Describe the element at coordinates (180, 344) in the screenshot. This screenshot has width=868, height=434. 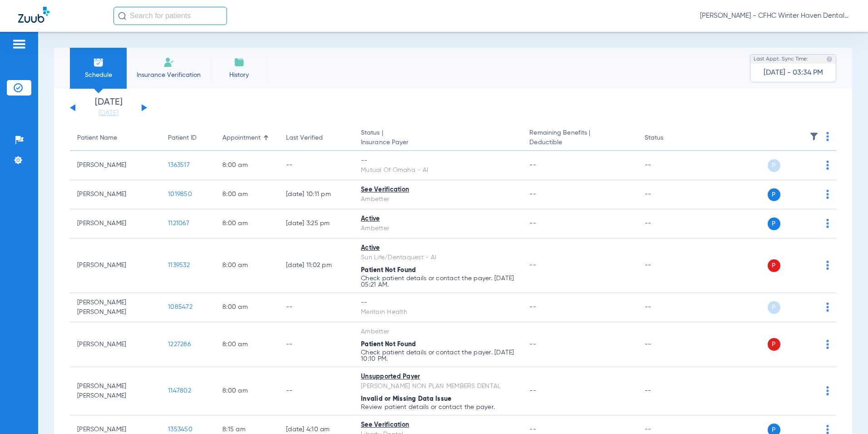
I see `span: 1227286` at that location.